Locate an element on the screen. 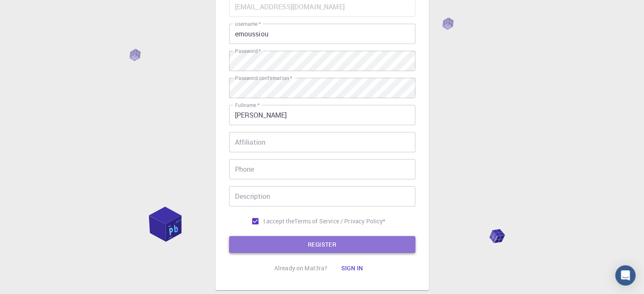 The width and height of the screenshot is (644, 294). a: Sign in is located at coordinates (351, 269).